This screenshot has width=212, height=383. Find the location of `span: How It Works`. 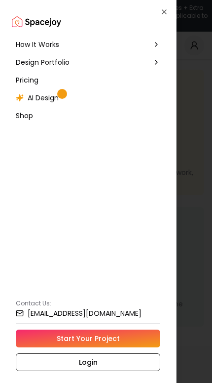

span: How It Works is located at coordinates (38, 44).